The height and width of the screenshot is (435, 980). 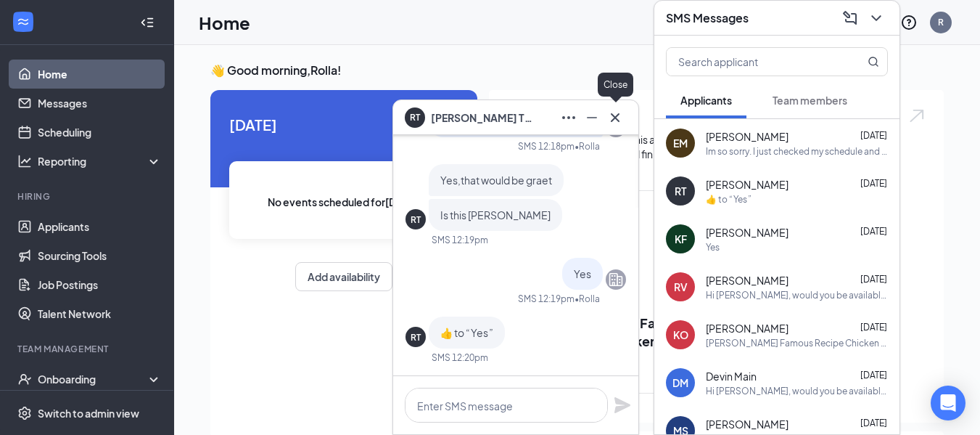 What do you see at coordinates (496, 180) in the screenshot?
I see `span: Yes,that would be graet` at bounding box center [496, 180].